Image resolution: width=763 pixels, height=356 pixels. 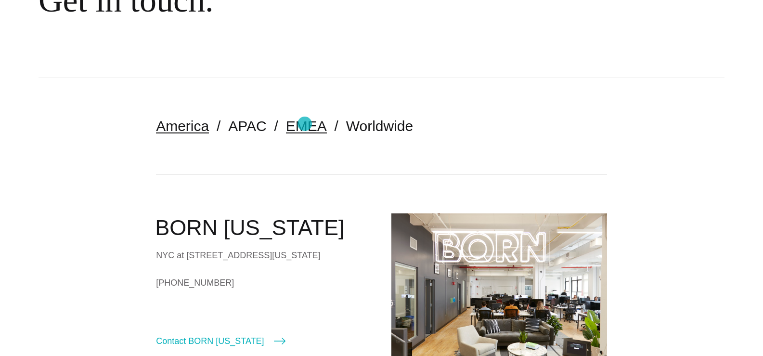 What do you see at coordinates (247, 126) in the screenshot?
I see `a: APAC` at bounding box center [247, 126].